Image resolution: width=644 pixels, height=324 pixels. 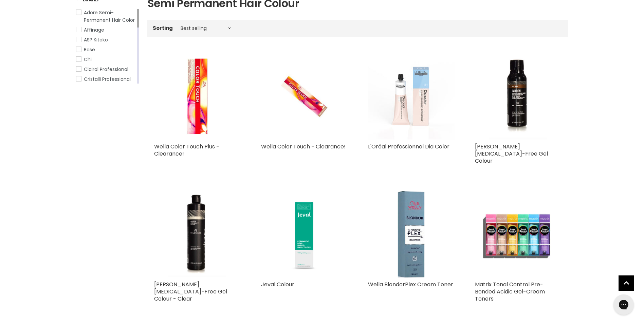 I want to click on span: ASP Kitoko, so click(x=95, y=40).